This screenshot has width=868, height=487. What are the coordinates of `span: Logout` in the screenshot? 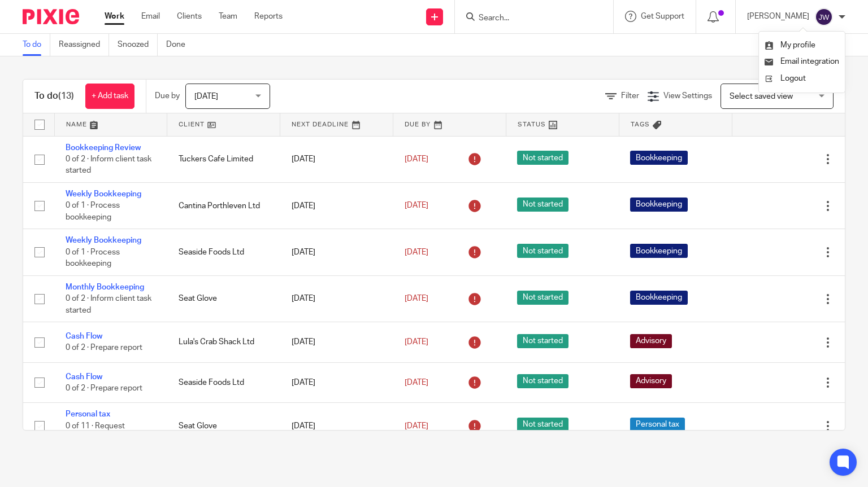 It's located at (793, 78).